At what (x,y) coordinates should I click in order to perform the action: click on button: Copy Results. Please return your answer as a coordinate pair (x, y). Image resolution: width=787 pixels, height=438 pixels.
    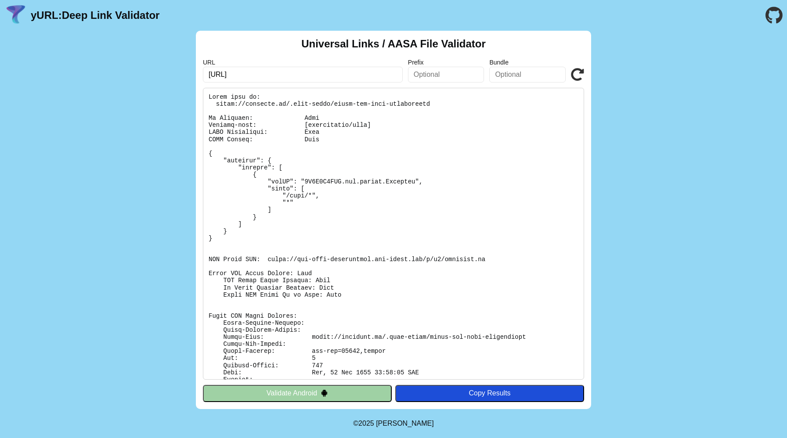
    Looking at the image, I should click on (490, 393).